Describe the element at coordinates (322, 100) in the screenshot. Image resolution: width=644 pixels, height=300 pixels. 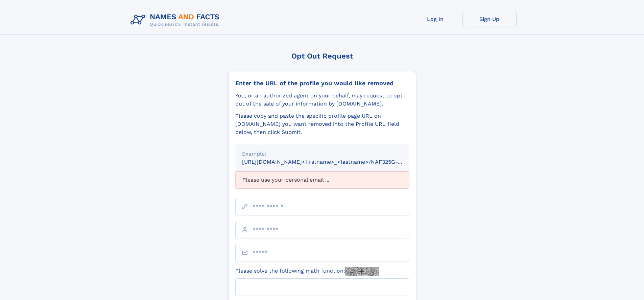
I see `div: You, or an authorized agent on your behalf, may request to opt-out of the sale of your informatio...` at that location.